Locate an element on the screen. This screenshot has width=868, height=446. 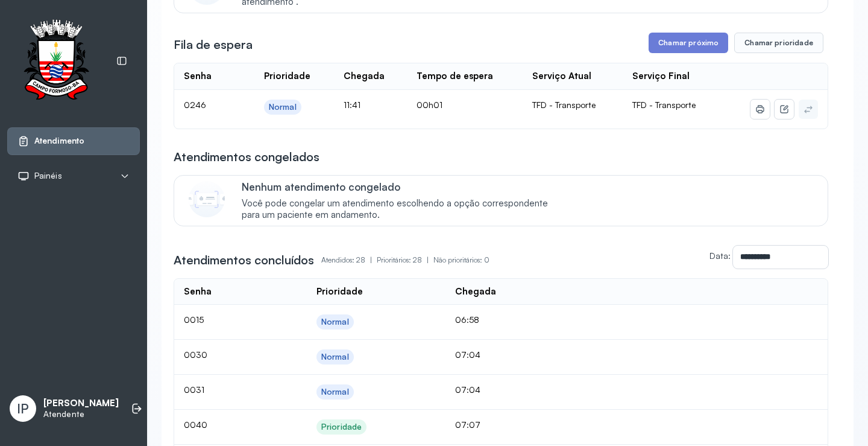
img: Logotipo do estabelecimento is located at coordinates (56, 61).